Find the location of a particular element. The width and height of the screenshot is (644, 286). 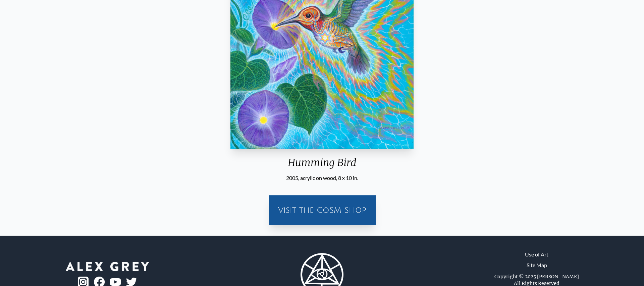

a: Use of Art is located at coordinates (537, 255).